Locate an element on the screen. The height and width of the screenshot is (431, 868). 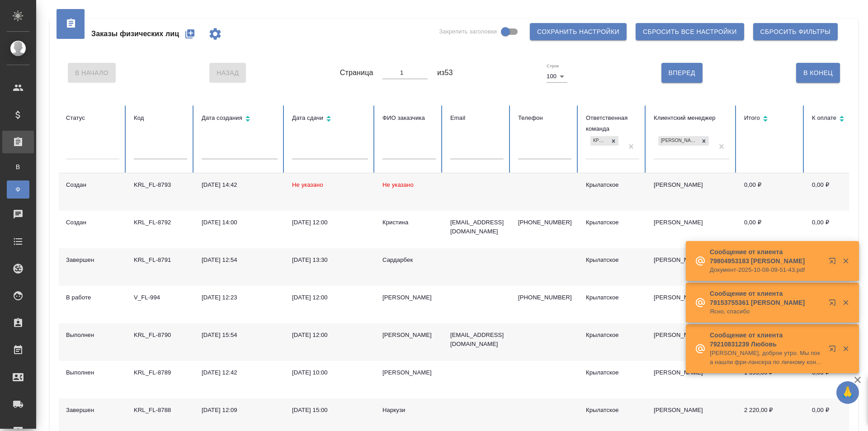
div: Кристина is located at coordinates (410, 223).